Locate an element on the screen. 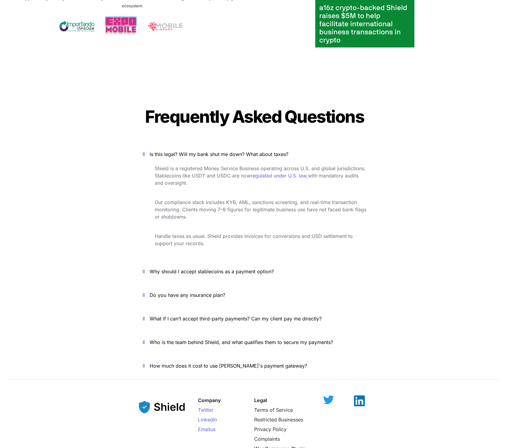 The image size is (509, 448). strong: Company is located at coordinates (209, 400).